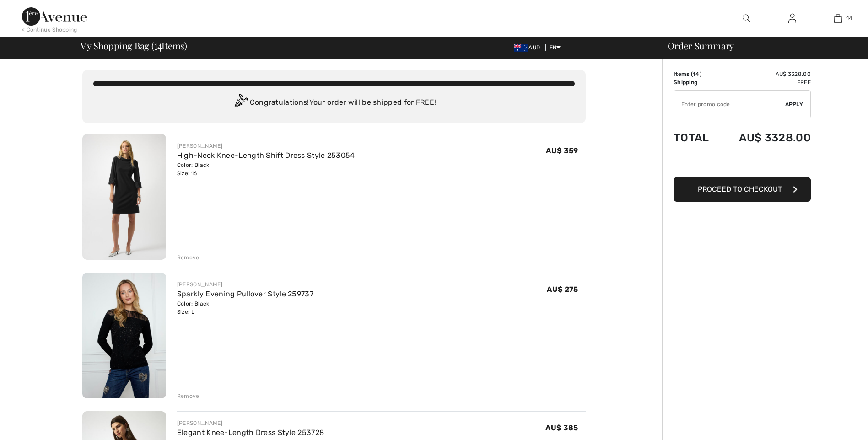  What do you see at coordinates (245, 294) in the screenshot?
I see `a: Sparkly Evening Pullover Style 259737` at bounding box center [245, 294].